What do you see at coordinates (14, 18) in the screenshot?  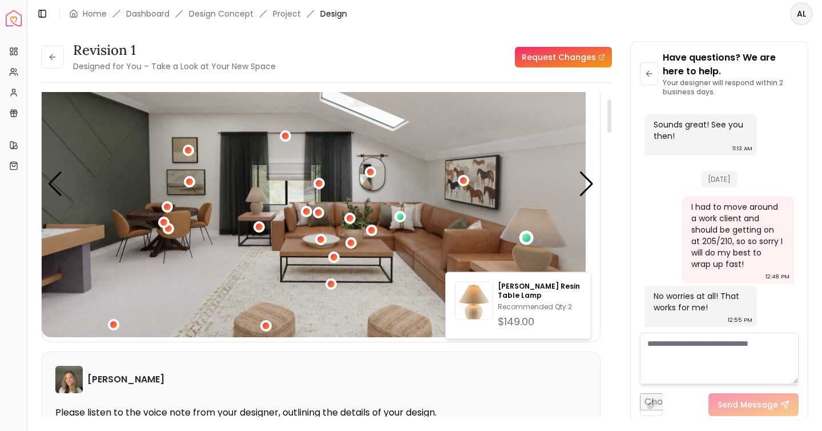 I see `img: Spacejoy Logo` at bounding box center [14, 18].